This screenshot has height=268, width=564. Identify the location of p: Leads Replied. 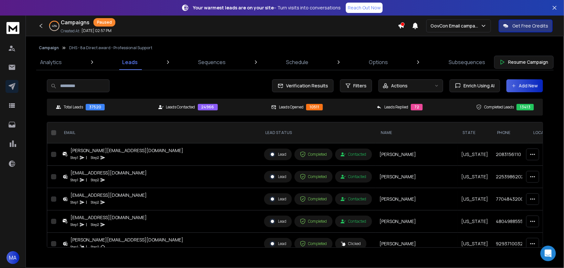
(396, 107).